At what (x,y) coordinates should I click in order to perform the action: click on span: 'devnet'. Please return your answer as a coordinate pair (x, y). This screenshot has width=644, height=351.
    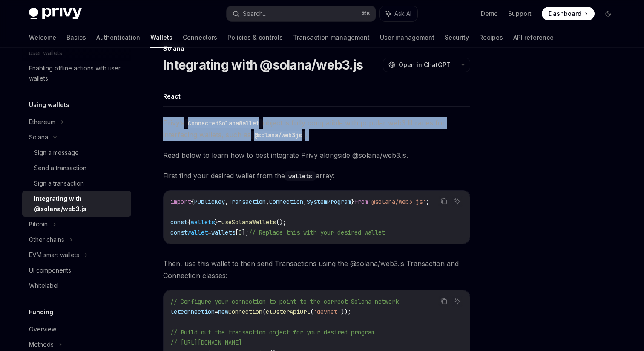
    Looking at the image, I should click on (327, 312).